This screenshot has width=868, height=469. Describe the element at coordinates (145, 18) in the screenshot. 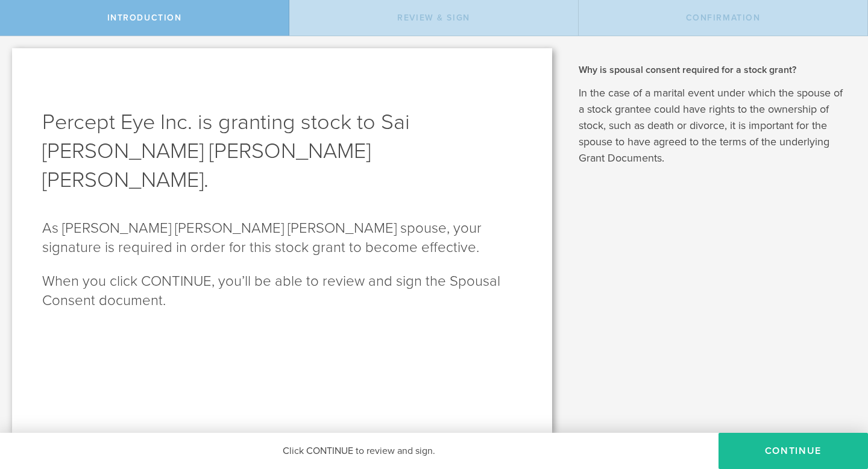

I see `span: Introduction` at that location.